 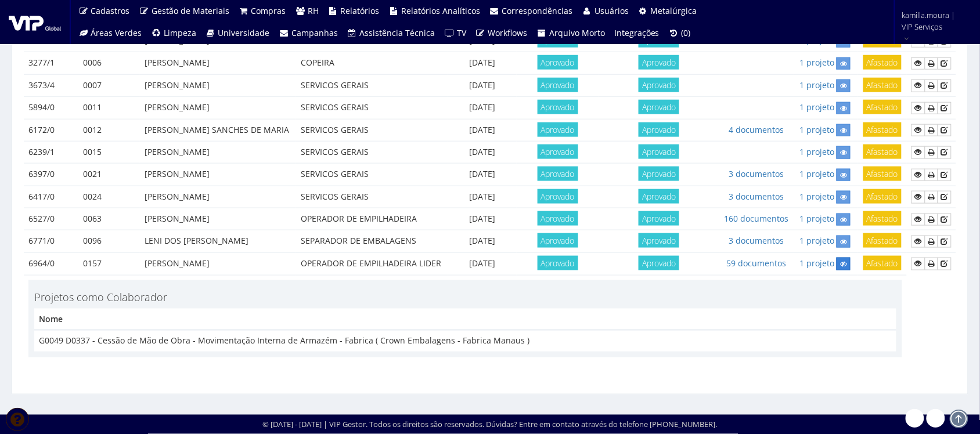 What do you see at coordinates (757, 129) in the screenshot?
I see `a: 4 documentos` at bounding box center [757, 129].